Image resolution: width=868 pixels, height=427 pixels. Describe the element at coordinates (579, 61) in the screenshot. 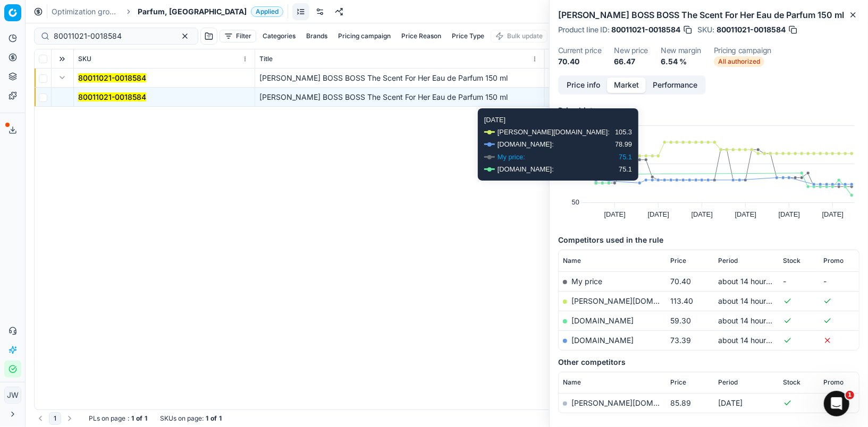

I see `dd: 70.40` at that location.